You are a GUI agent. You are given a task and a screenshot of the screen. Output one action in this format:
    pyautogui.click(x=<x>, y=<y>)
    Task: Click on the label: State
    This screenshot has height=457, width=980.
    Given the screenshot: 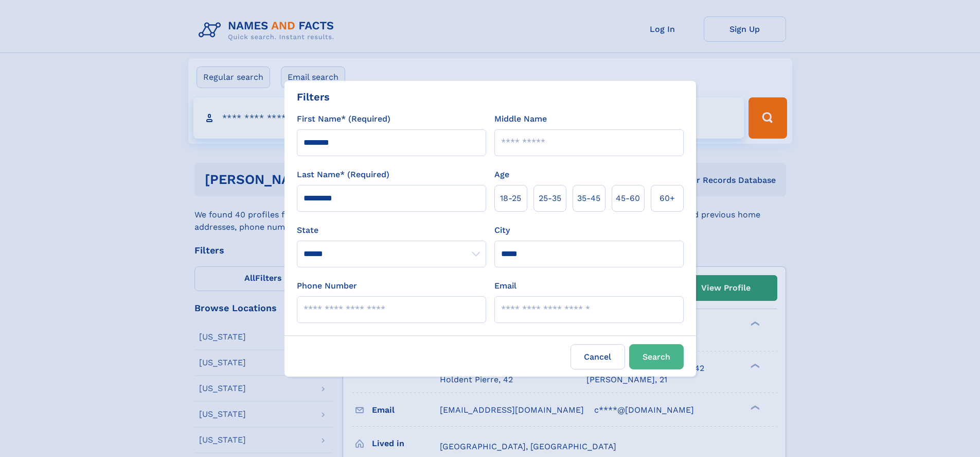 What is the action you would take?
    pyautogui.click(x=391, y=230)
    